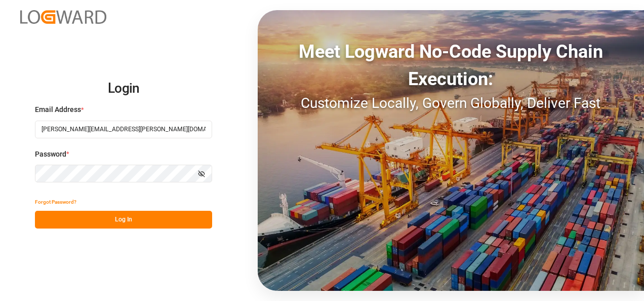  What do you see at coordinates (124, 220) in the screenshot?
I see `button: Log In` at bounding box center [124, 220].